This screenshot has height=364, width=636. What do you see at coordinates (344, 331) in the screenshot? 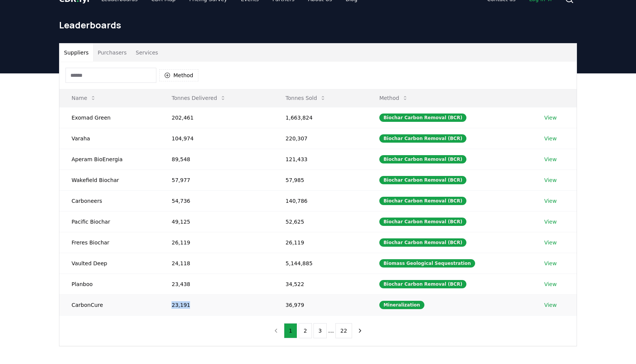
I see `button: 22` at bounding box center [344, 331].